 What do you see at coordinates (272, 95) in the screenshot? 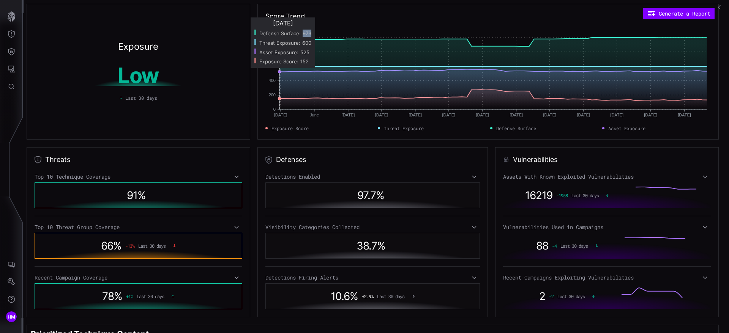
I see `text: 200` at bounding box center [272, 95].